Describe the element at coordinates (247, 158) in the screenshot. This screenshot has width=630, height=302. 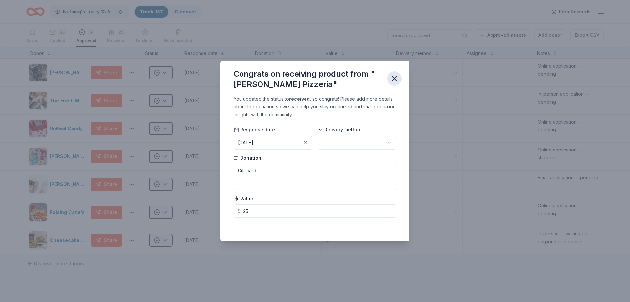
I see `span: Donation` at that location.